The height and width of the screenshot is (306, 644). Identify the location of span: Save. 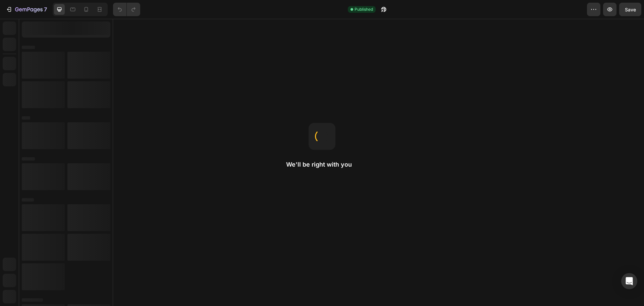
(630, 10).